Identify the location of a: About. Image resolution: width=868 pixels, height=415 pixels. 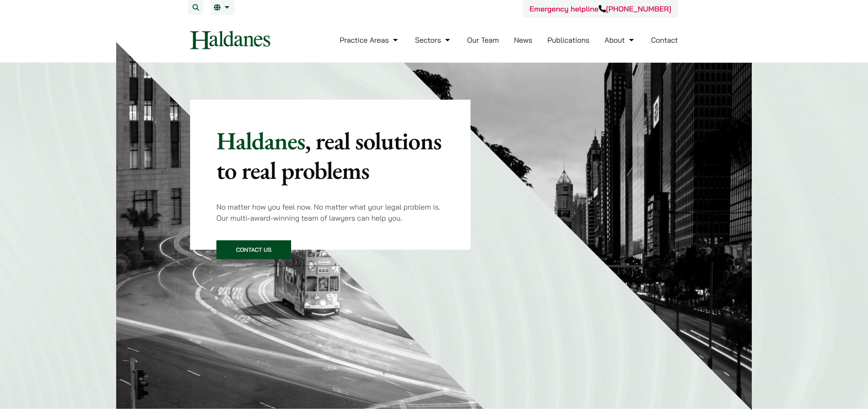
(620, 40).